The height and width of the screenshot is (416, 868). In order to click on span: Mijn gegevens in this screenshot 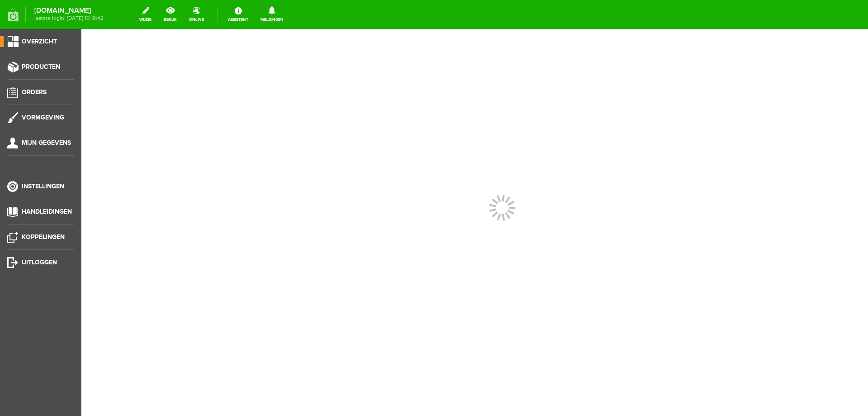, I will do `click(46, 143)`.